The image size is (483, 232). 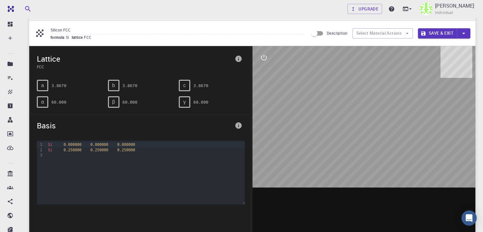 What do you see at coordinates (43, 85) in the screenshot?
I see `span: a` at bounding box center [43, 85].